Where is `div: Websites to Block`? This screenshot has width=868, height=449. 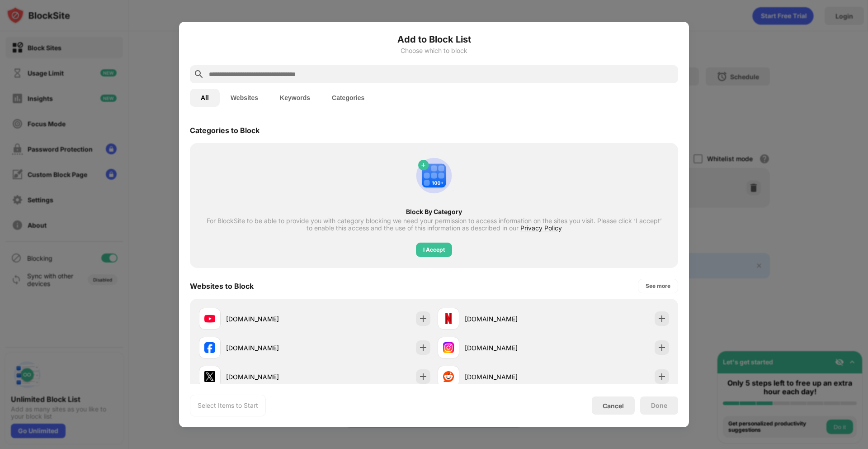 div: Websites to Block is located at coordinates (221, 286).